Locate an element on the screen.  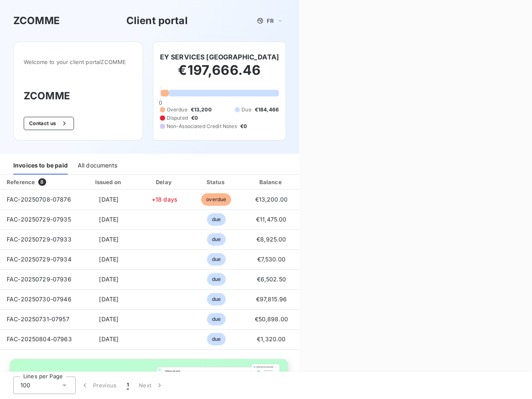
div: Balance is located at coordinates (272, 182).